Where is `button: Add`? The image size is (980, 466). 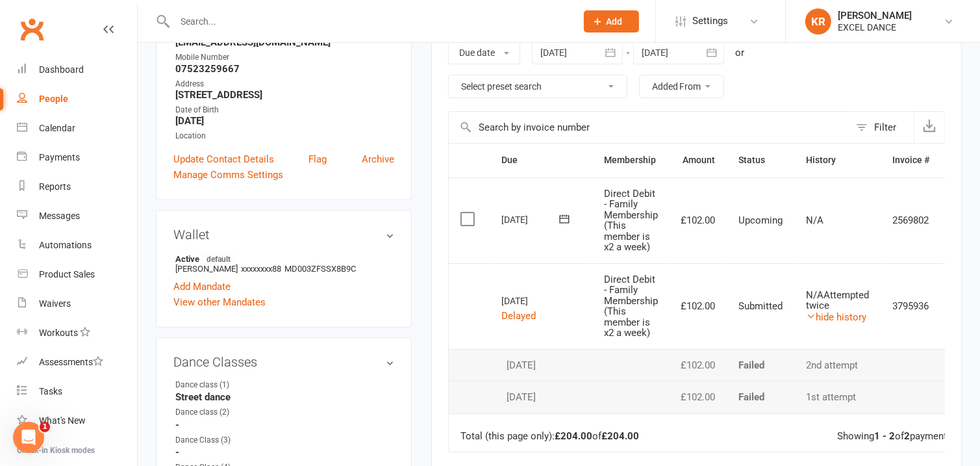 button: Add is located at coordinates (611, 21).